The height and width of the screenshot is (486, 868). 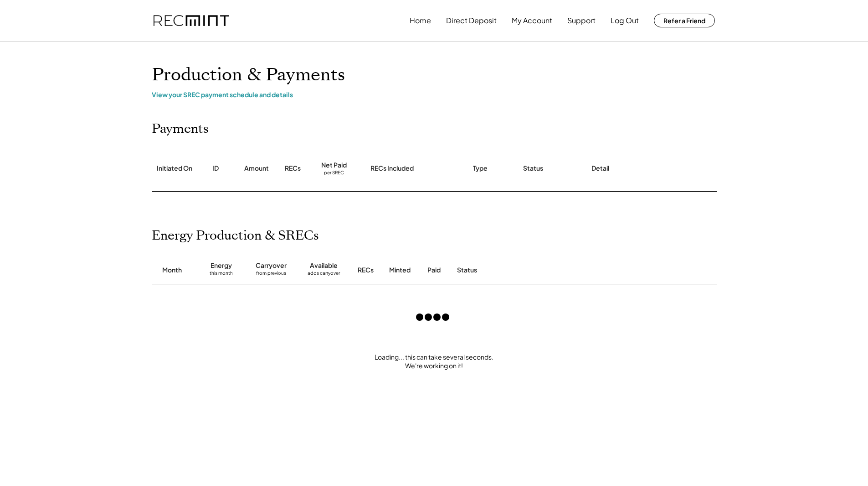 What do you see at coordinates (480, 168) in the screenshot?
I see `div: Type` at bounding box center [480, 168].